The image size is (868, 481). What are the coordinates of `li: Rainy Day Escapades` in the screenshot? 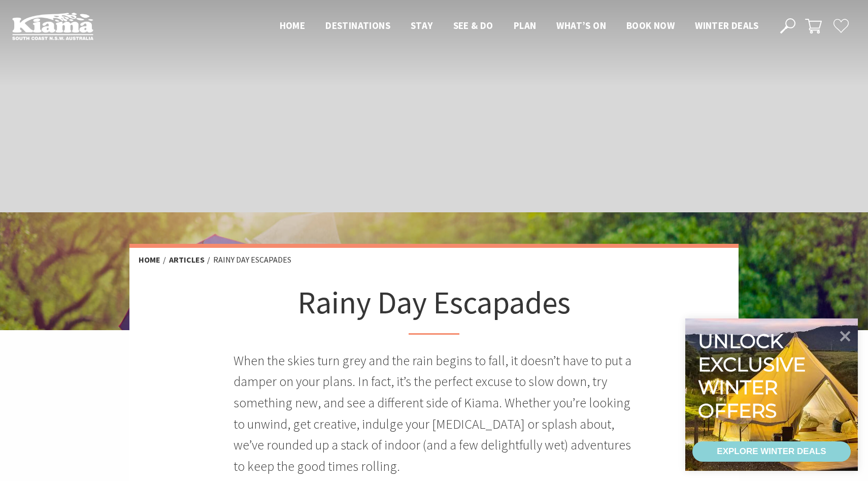 It's located at (252, 260).